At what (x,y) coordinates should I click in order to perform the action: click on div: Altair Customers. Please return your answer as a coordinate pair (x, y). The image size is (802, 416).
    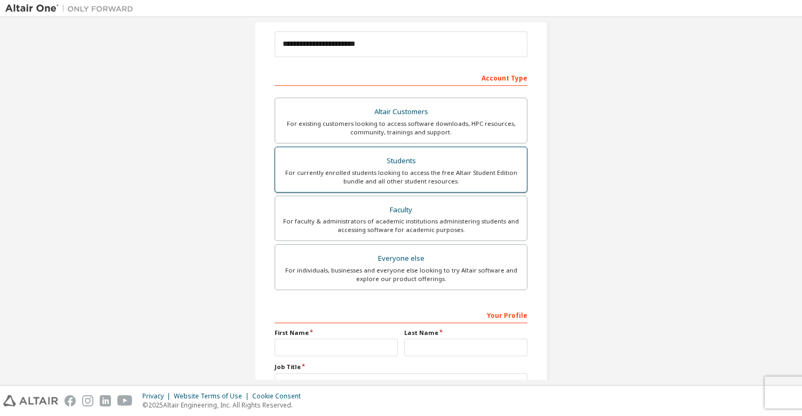
    Looking at the image, I should click on (401, 112).